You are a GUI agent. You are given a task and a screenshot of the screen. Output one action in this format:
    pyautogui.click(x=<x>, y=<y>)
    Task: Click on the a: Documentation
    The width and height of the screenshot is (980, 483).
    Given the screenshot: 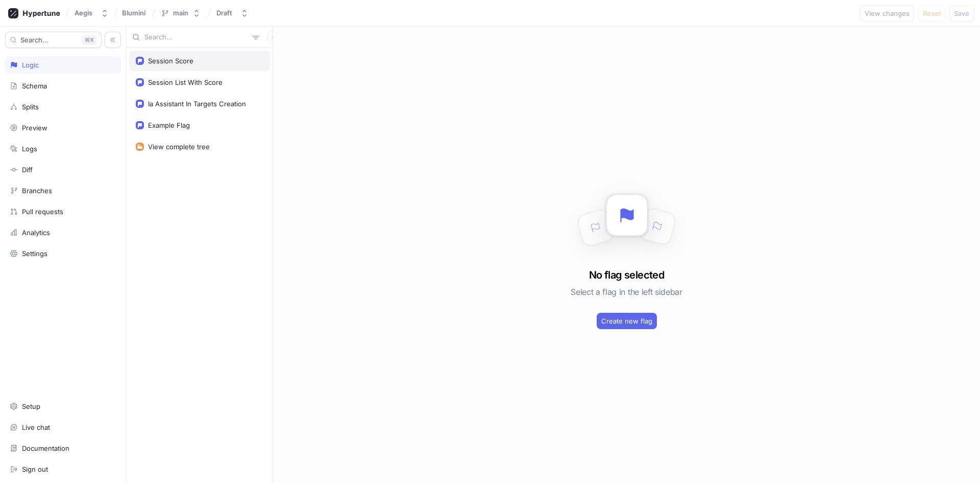 What is the action you would take?
    pyautogui.click(x=63, y=448)
    